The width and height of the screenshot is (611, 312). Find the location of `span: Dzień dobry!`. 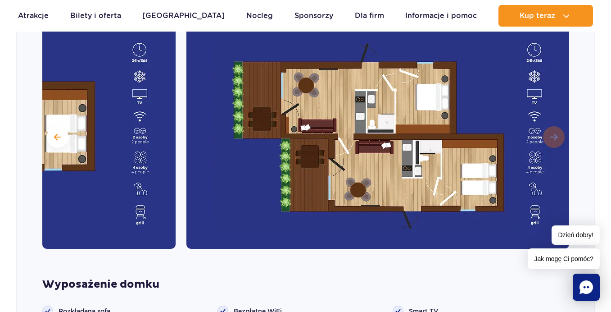

span: Dzień dobry! is located at coordinates (576, 235).